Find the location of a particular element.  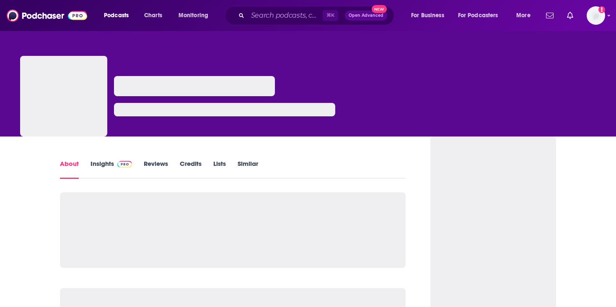

a: Similar is located at coordinates (248, 169).